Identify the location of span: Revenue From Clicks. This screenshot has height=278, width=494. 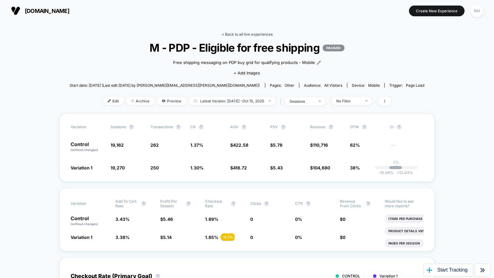
(351, 203).